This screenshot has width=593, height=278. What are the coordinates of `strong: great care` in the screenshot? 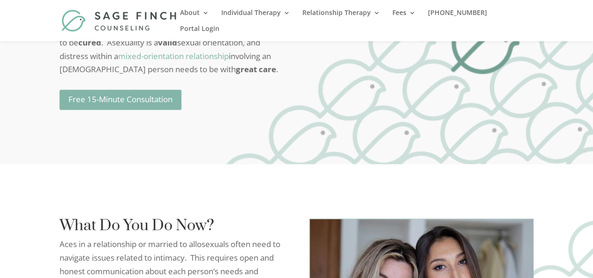 It's located at (256, 69).